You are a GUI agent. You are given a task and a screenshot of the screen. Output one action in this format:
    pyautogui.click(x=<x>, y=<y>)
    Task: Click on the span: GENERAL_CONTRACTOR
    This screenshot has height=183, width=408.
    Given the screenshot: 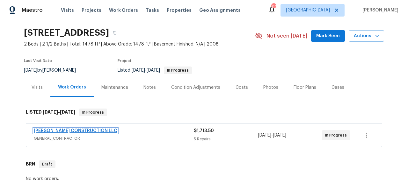 What is the action you would take?
    pyautogui.click(x=114, y=139)
    